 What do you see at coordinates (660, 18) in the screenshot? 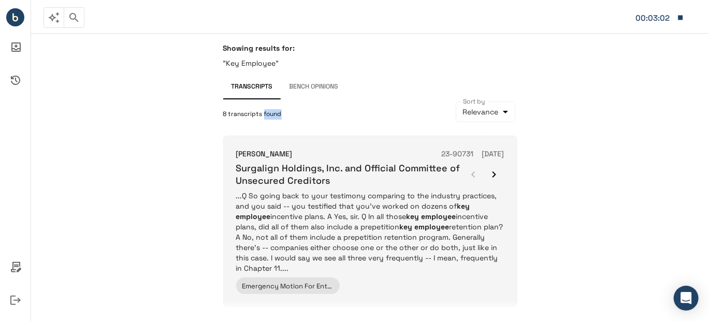
I see `button: Matter: 080416-1028` at bounding box center [660, 18].